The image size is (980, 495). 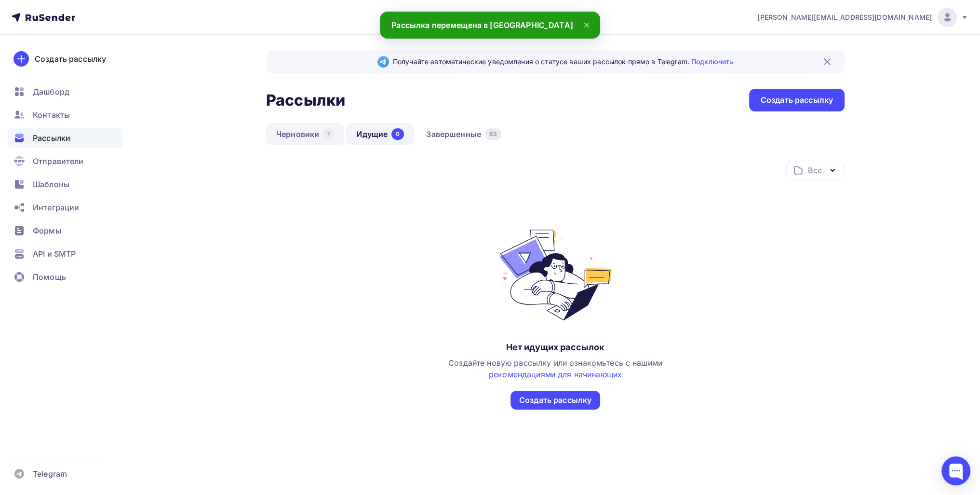 I want to click on a: Дашборд, so click(x=65, y=91).